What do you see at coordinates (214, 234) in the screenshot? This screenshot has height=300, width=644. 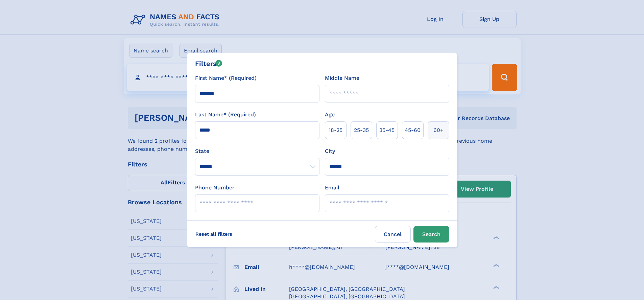 I see `label: Reset all filters` at bounding box center [214, 234].